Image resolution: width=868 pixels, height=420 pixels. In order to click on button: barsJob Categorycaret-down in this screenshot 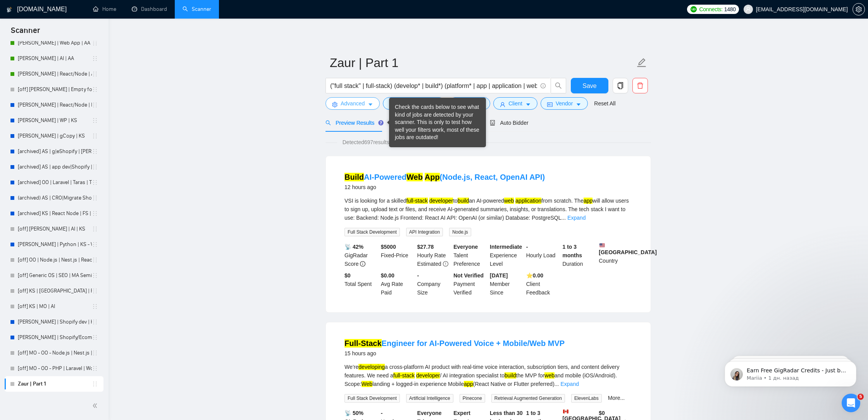, I will do `click(414, 103)`.